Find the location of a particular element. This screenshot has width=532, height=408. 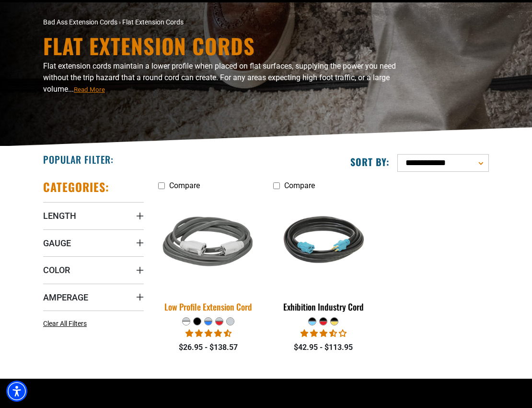

div: Accessibility Menu is located at coordinates (17, 391).